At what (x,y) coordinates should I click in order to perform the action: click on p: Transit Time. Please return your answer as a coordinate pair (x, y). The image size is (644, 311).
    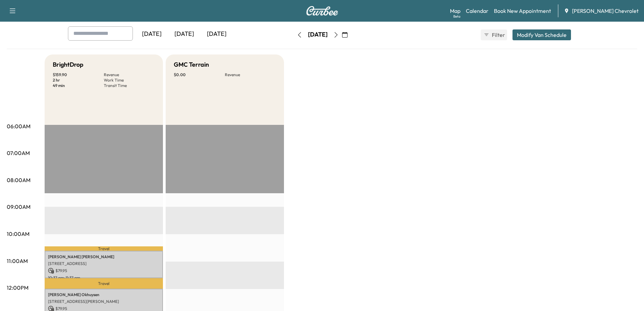
    Looking at the image, I should click on (129, 86).